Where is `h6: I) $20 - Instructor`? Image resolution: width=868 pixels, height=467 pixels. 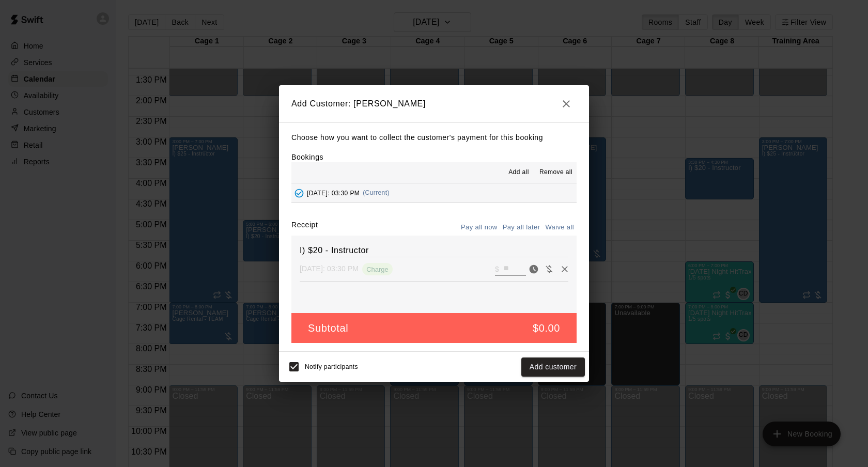 h6: I) $20 - Instructor is located at coordinates (434, 250).